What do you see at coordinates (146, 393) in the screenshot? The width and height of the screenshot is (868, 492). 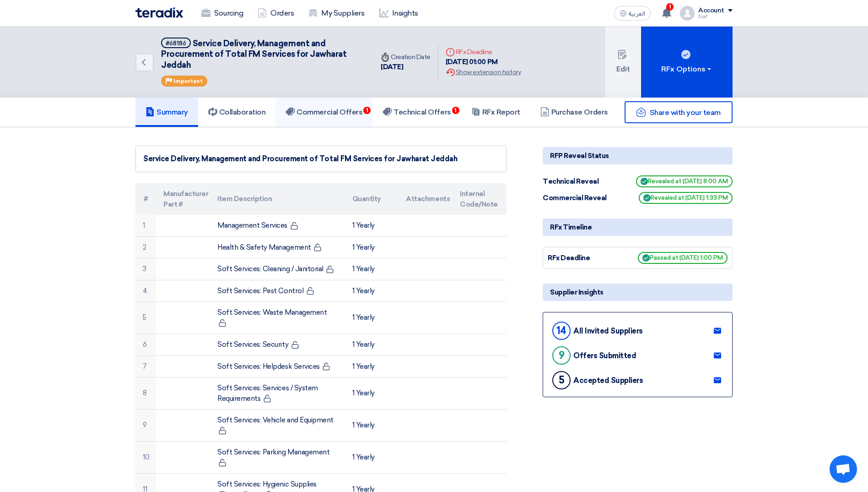 I see `td: 8` at bounding box center [146, 393].